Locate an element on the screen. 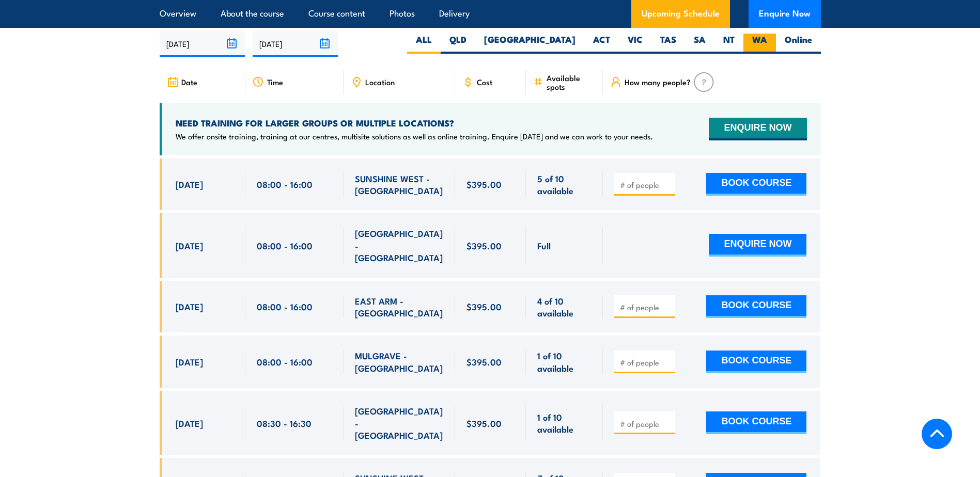 Image resolution: width=980 pixels, height=477 pixels. span: Date is located at coordinates (189, 81).